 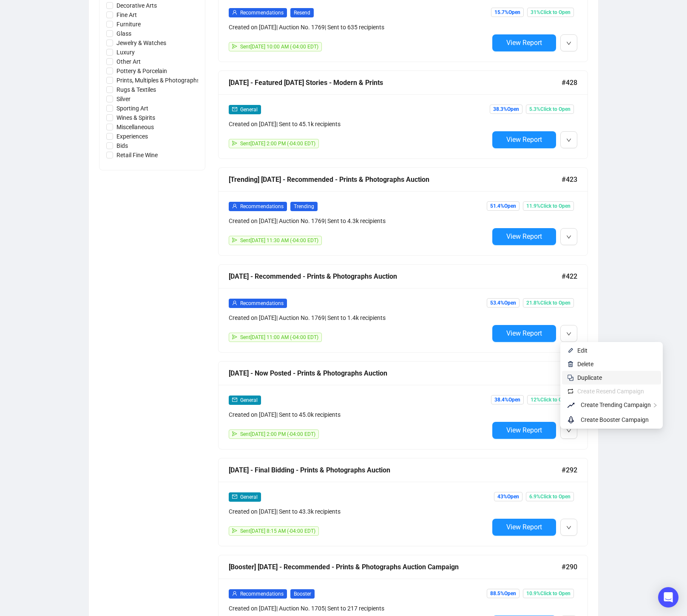 I want to click on span: Experiences, so click(x=132, y=136).